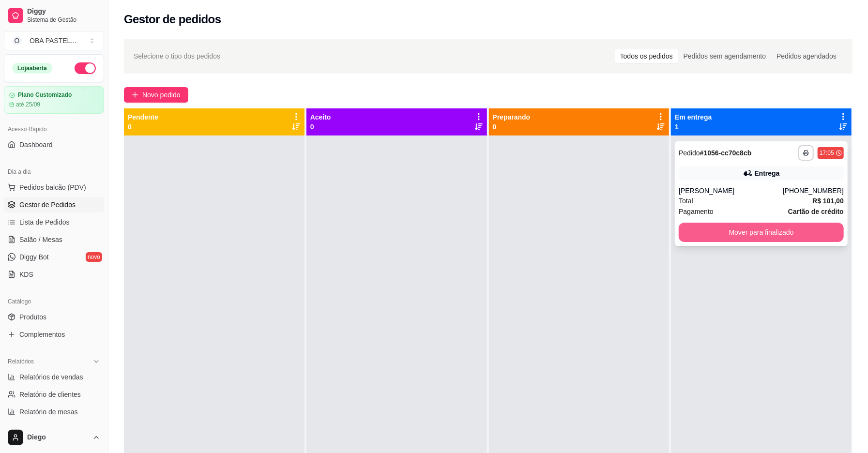 This screenshot has width=868, height=453. What do you see at coordinates (53, 188) in the screenshot?
I see `span: Pedidos balcão (PDV)` at bounding box center [53, 188].